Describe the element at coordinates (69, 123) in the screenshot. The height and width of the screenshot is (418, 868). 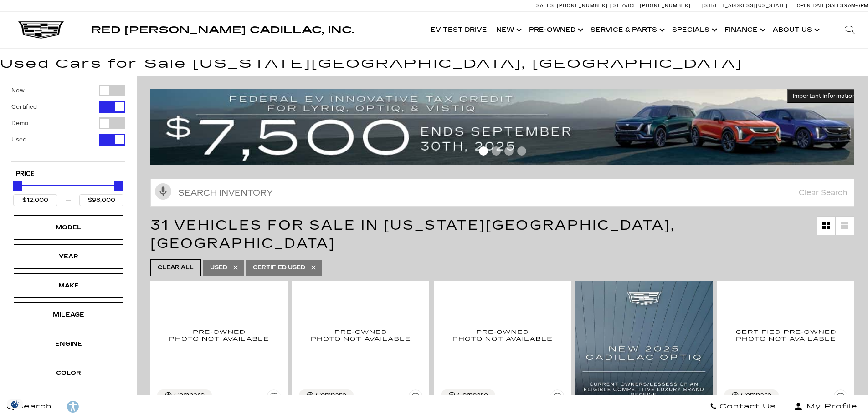
I see `div: Filter by Vehicle Type` at that location.